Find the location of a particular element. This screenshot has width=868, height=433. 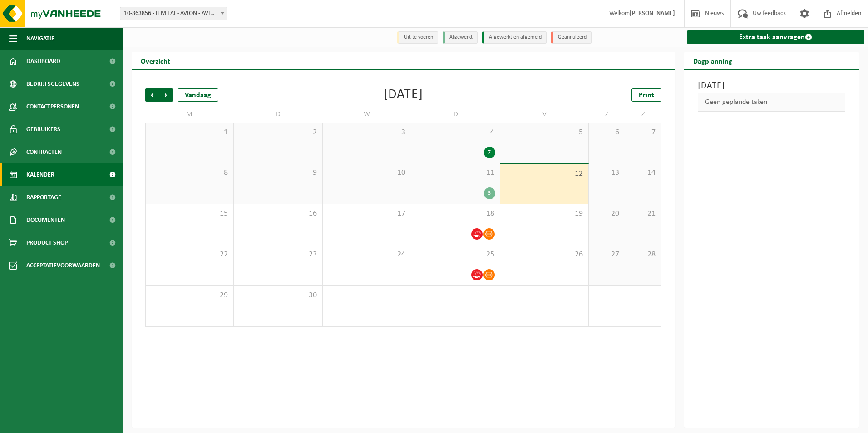

span: 26 is located at coordinates (544, 255).